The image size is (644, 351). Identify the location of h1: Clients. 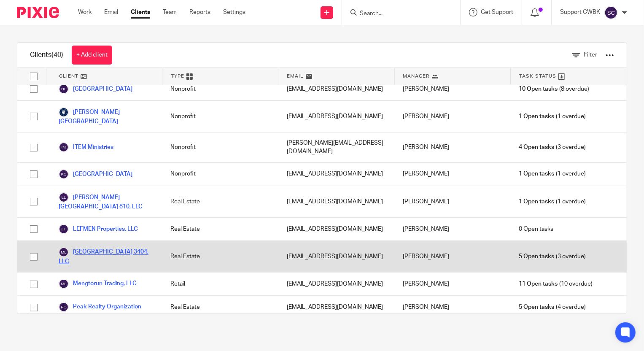
(47, 55).